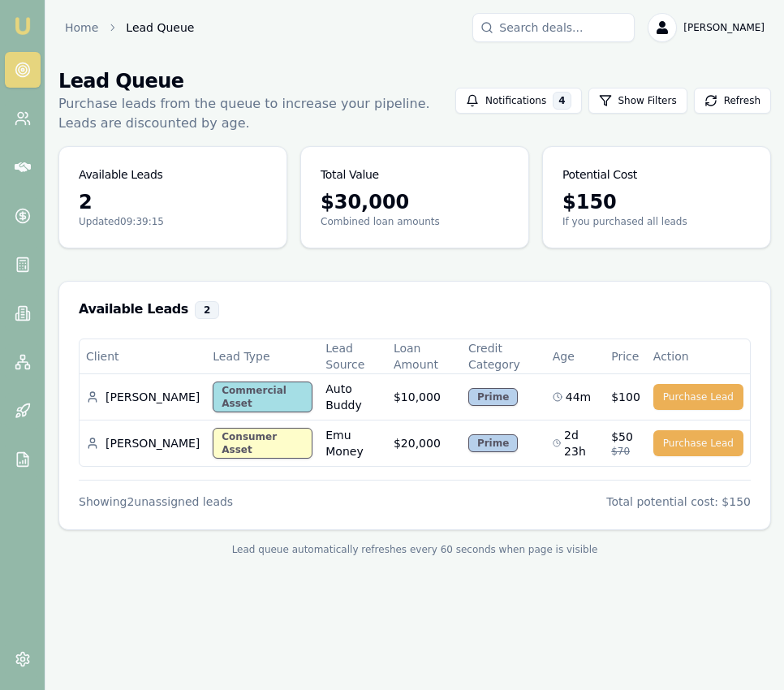 The height and width of the screenshot is (690, 784). I want to click on h1: Lead Queue, so click(256, 81).